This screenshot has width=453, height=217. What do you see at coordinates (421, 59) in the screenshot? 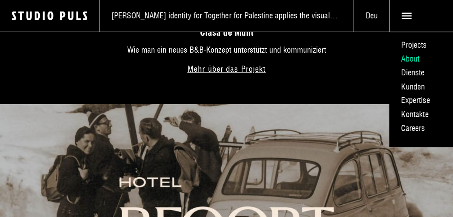
I see `a: About` at bounding box center [421, 59].